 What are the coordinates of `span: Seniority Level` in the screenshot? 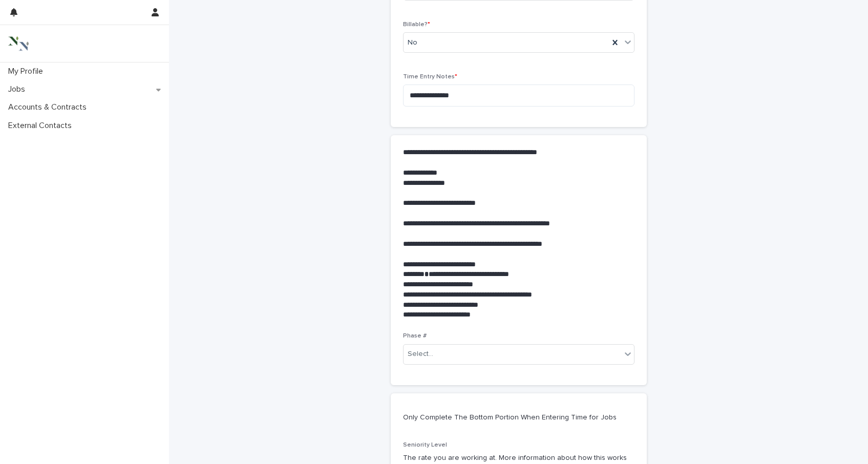 It's located at (425, 445).